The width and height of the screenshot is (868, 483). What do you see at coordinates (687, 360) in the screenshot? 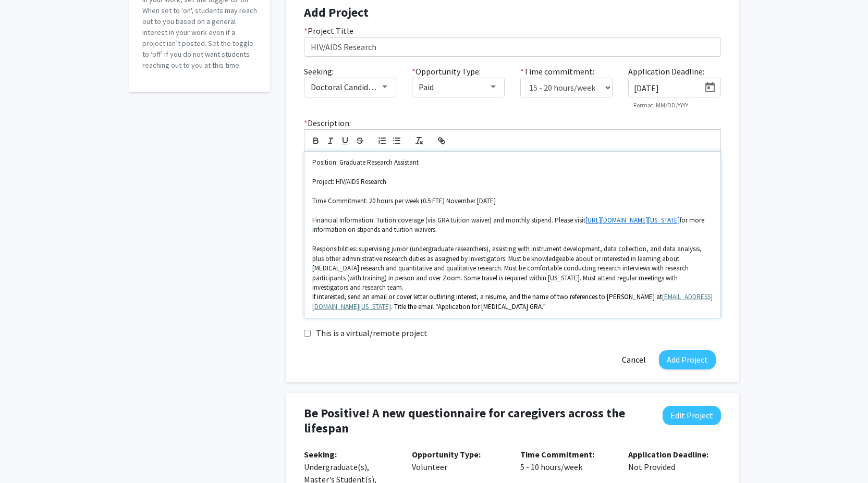
I see `button: Add Project` at bounding box center [687, 360].